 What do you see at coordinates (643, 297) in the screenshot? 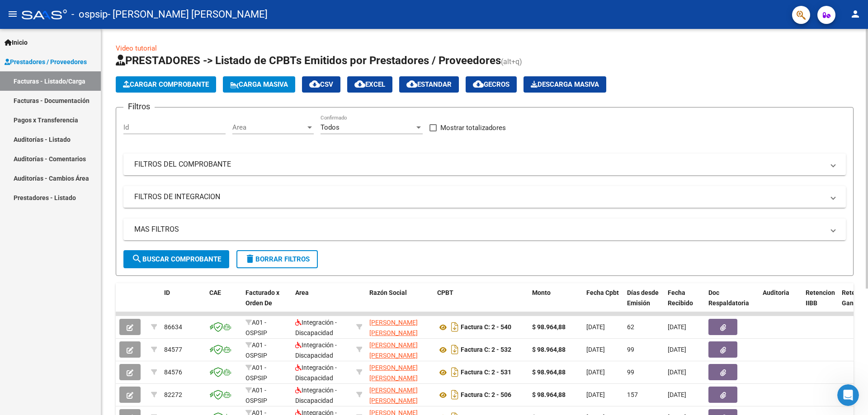
I see `span: Días desde Emisión` at bounding box center [643, 297].